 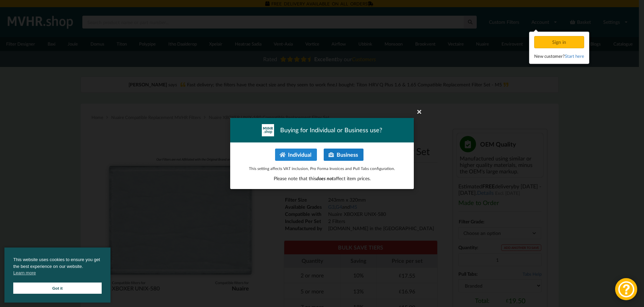 I want to click on img: mvhr-inverted.png, so click(x=268, y=130).